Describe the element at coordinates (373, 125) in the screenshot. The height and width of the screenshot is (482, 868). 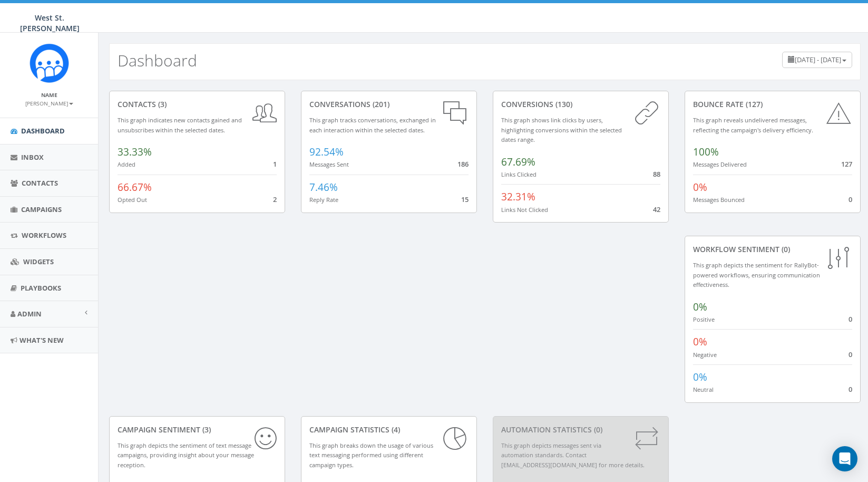
I see `small: This graph tracks conversations, exchanged in each interaction within the selected dates.` at that location.